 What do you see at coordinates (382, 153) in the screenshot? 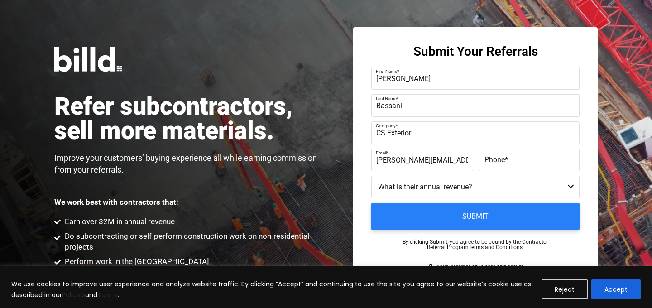
I see `span: Email` at bounding box center [382, 153].